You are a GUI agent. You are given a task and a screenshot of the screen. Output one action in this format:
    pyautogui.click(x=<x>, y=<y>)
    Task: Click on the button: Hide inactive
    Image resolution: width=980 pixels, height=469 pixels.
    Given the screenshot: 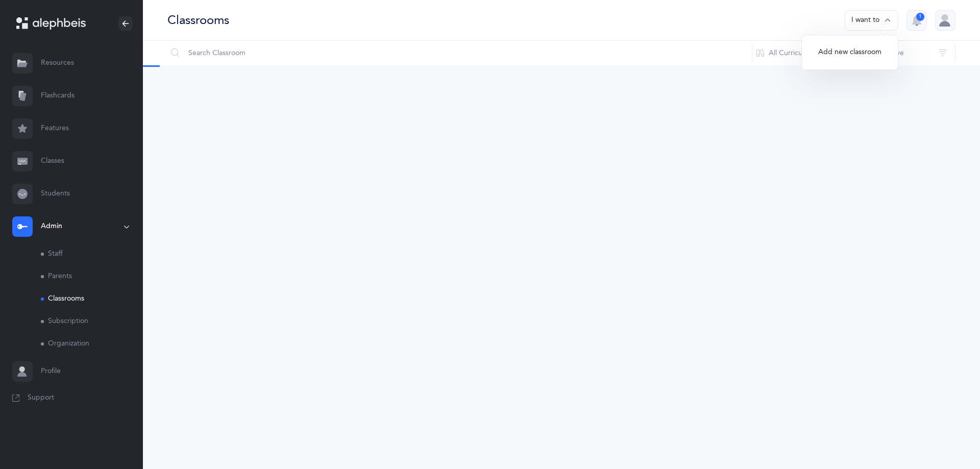 What is the action you would take?
    pyautogui.click(x=905, y=53)
    